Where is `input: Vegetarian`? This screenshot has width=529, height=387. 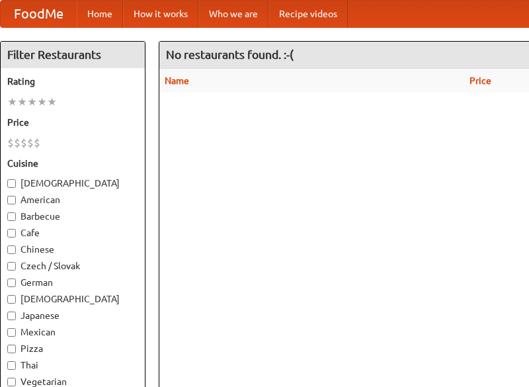 input: Vegetarian is located at coordinates (11, 381).